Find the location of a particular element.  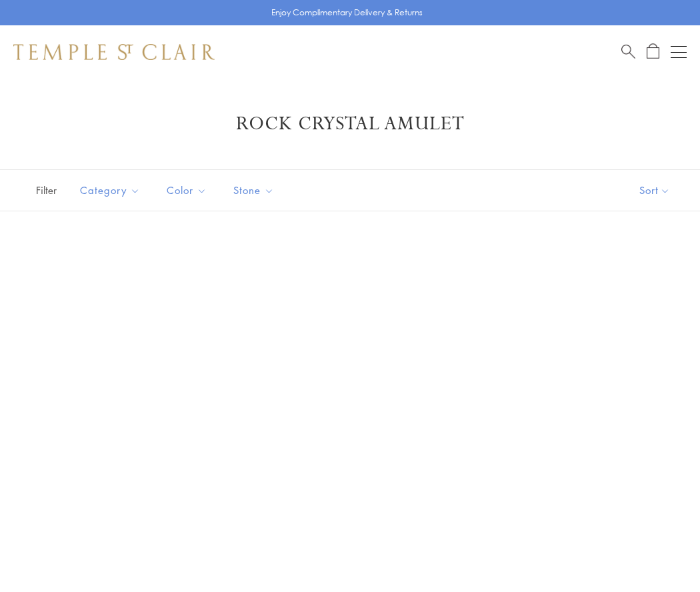

a: Search is located at coordinates (628, 51).